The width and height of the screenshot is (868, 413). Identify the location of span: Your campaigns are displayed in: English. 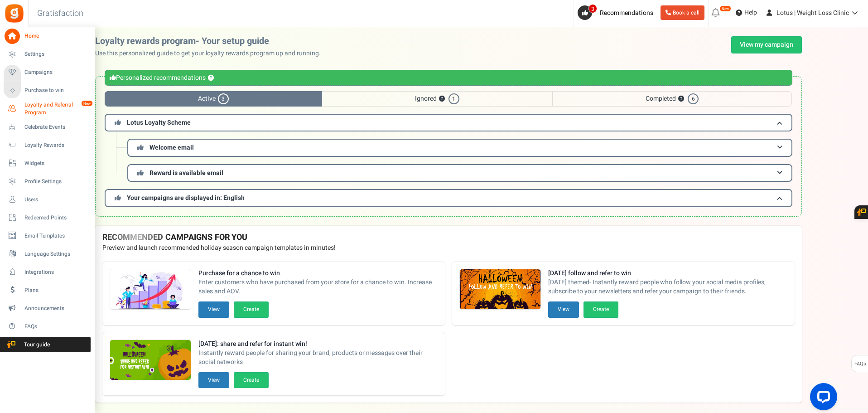
(186, 198).